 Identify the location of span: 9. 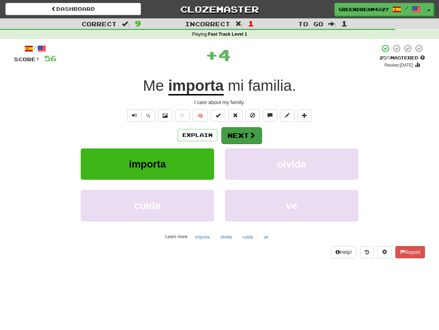
(138, 23).